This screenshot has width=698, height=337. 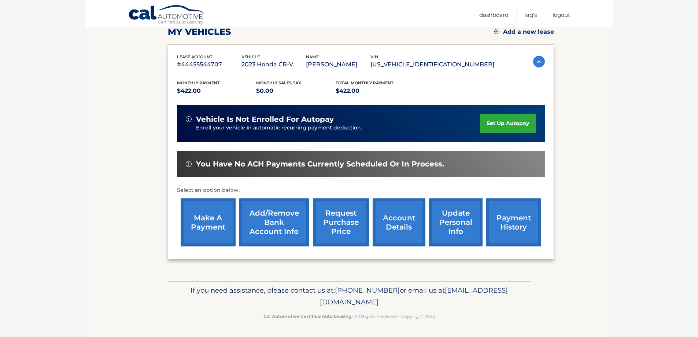 I want to click on a: update personal info, so click(x=456, y=222).